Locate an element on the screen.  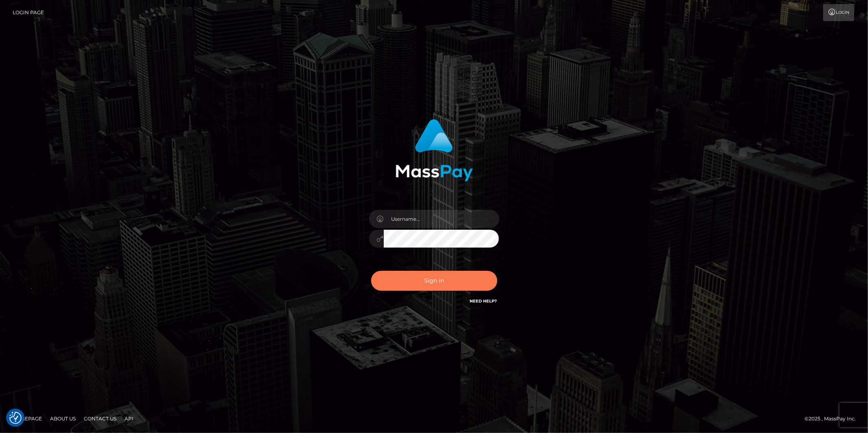
div: © 2025 , MassPay Inc. is located at coordinates (833, 419).